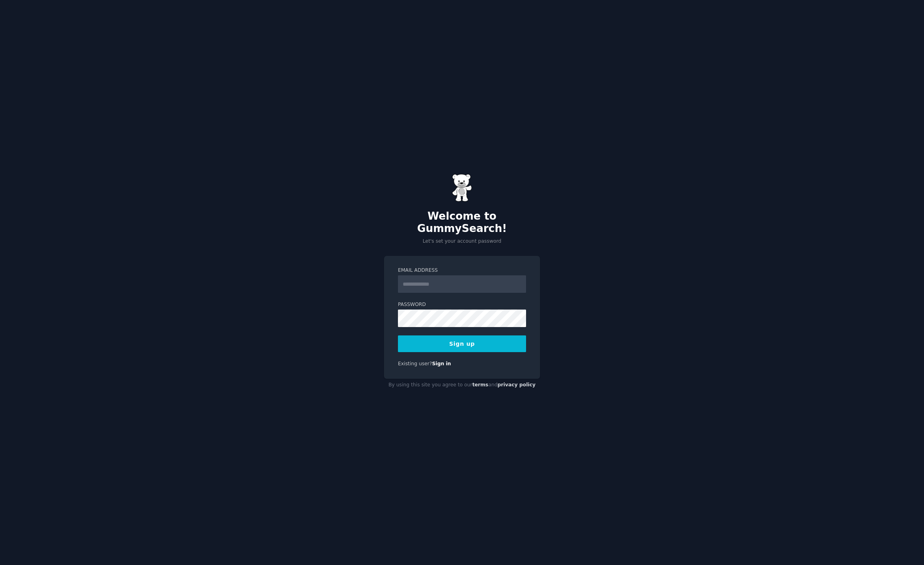  What do you see at coordinates (462, 344) in the screenshot?
I see `button: Sign up` at bounding box center [462, 344].